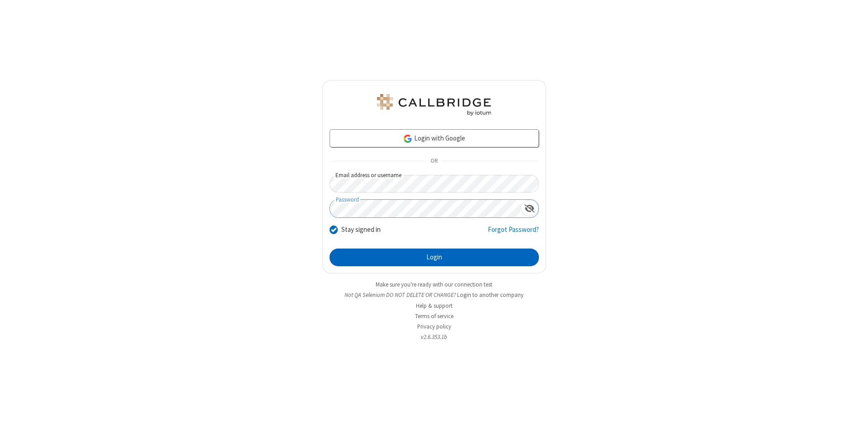 This screenshot has width=868, height=428. Describe the element at coordinates (529, 208) in the screenshot. I see `div: Show password` at that location.